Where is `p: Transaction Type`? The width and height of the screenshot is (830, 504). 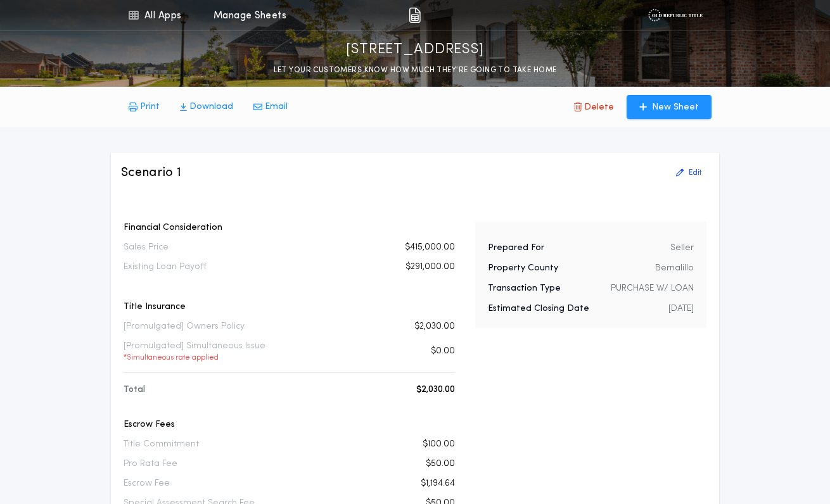 p: Transaction Type is located at coordinates (524, 289).